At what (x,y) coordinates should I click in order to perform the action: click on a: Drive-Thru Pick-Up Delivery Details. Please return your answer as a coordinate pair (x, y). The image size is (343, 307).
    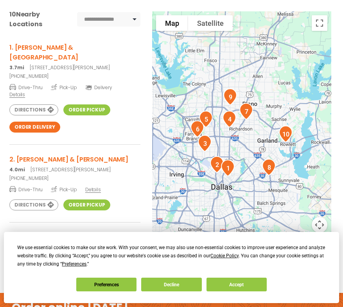
    Looking at the image, I should click on (75, 90).